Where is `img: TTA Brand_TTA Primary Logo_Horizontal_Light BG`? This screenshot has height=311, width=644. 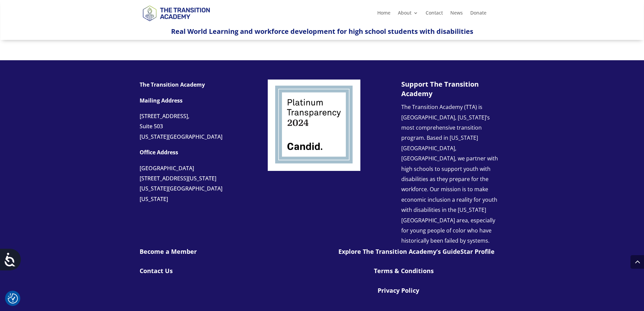
img: TTA Brand_TTA Primary Logo_Horizontal_Light BG is located at coordinates (176, 13).